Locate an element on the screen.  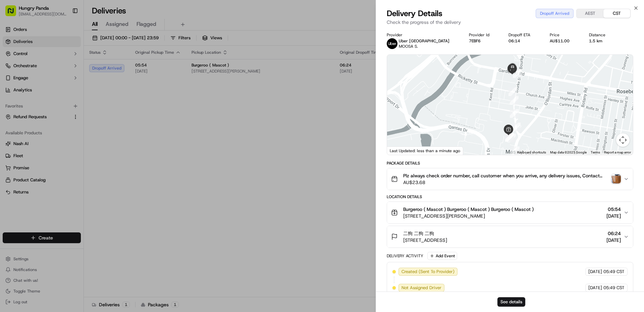
div: Last Updated: less than a minute ago is located at coordinates (425, 150).